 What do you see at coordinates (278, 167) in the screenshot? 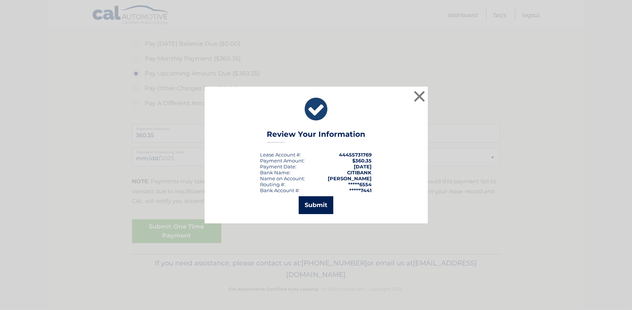
I see `span: Payment Date` at bounding box center [278, 167].